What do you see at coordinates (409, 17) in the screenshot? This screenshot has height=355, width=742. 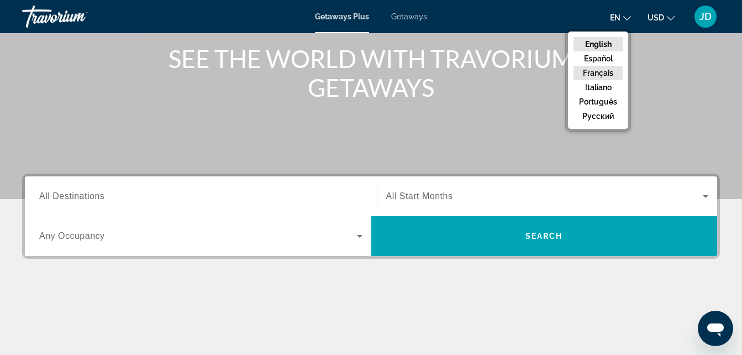 I see `span: Getaways` at bounding box center [409, 17].